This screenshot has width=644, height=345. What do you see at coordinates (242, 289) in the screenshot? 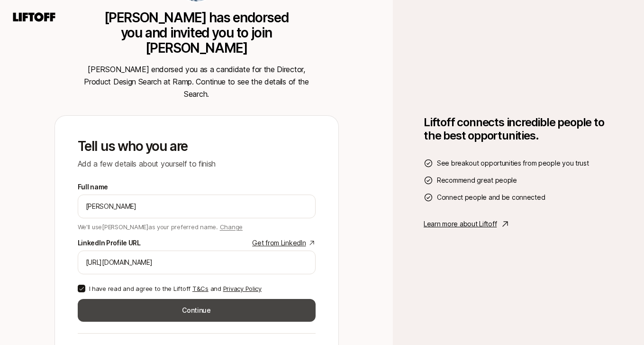
I see `a: Privacy Policy` at bounding box center [242, 289].